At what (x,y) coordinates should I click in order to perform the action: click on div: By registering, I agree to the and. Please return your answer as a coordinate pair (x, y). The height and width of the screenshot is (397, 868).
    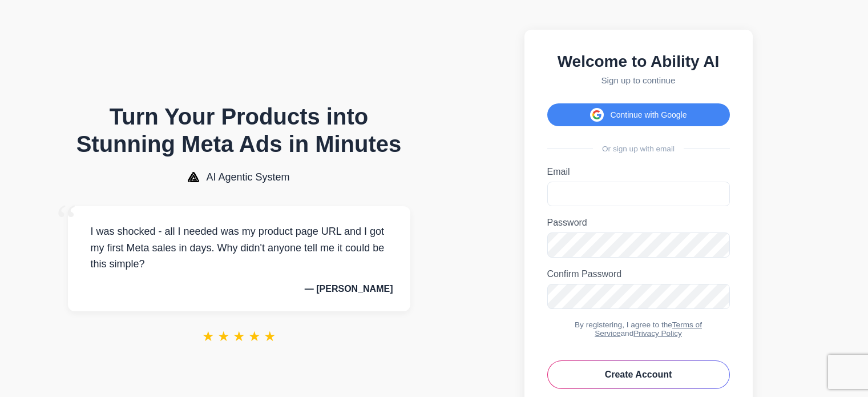
    Looking at the image, I should click on (639, 329).